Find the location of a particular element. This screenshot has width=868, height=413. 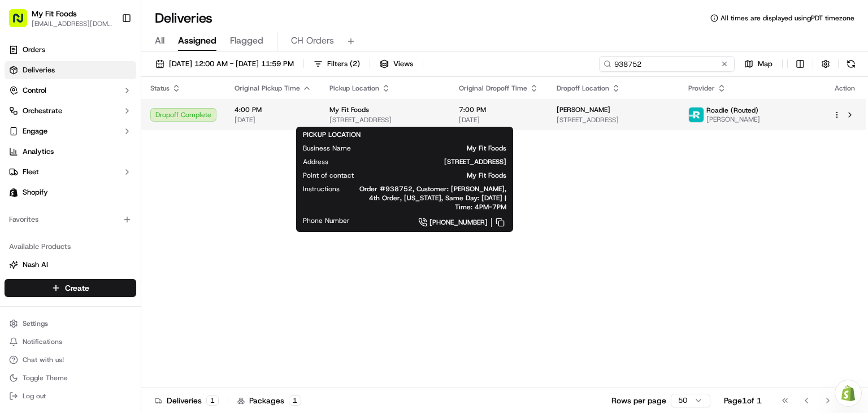

button: Start new chat is located at coordinates (199, 118).